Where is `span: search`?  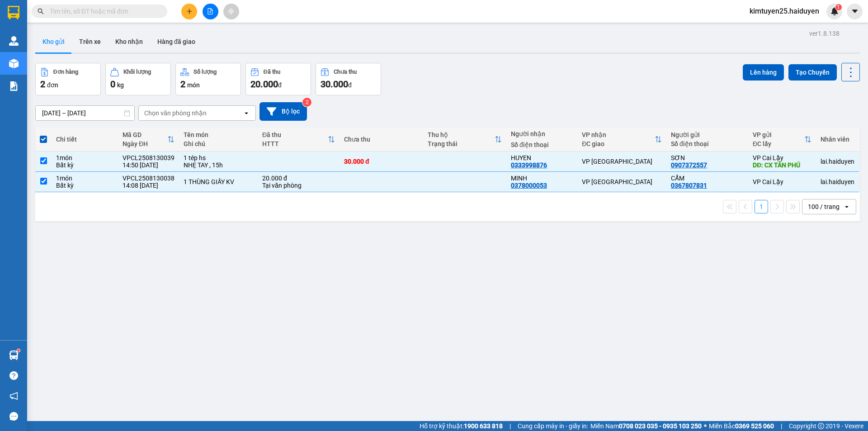 span: search is located at coordinates (41, 11).